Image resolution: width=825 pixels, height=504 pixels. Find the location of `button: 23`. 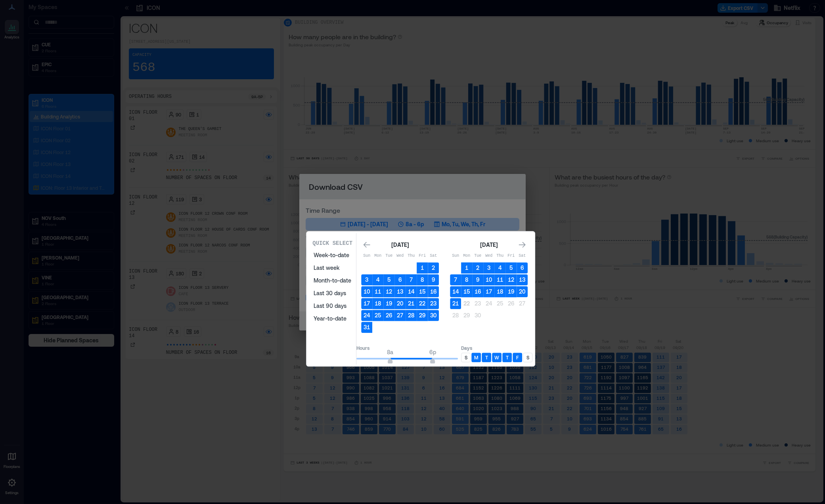

button: 23 is located at coordinates (433, 304).